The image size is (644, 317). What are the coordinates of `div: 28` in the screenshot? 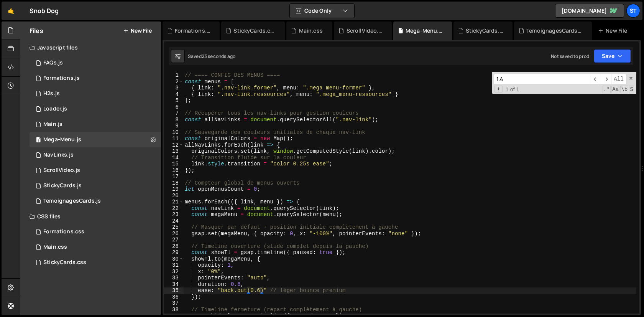 It's located at (174, 246).